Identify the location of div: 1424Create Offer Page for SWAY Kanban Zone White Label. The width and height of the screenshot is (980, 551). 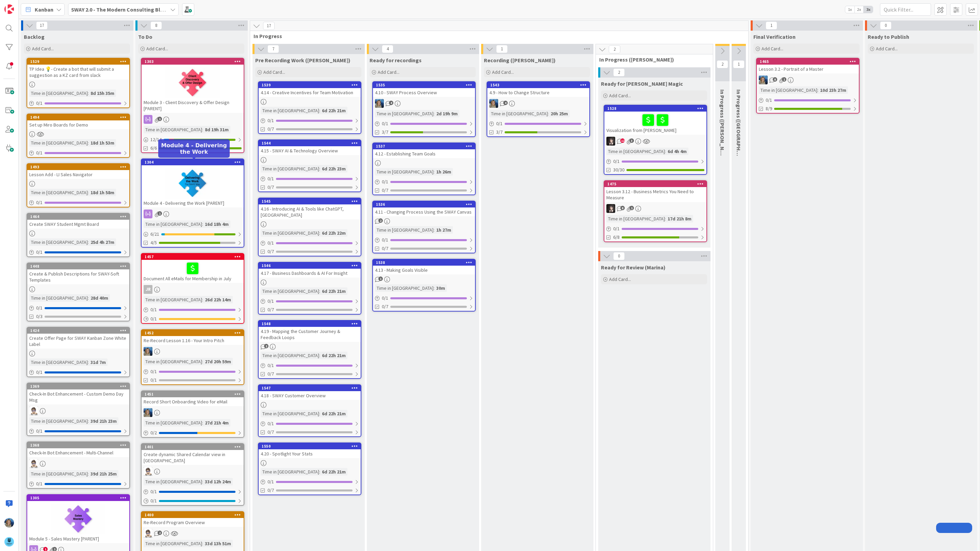
(78, 338).